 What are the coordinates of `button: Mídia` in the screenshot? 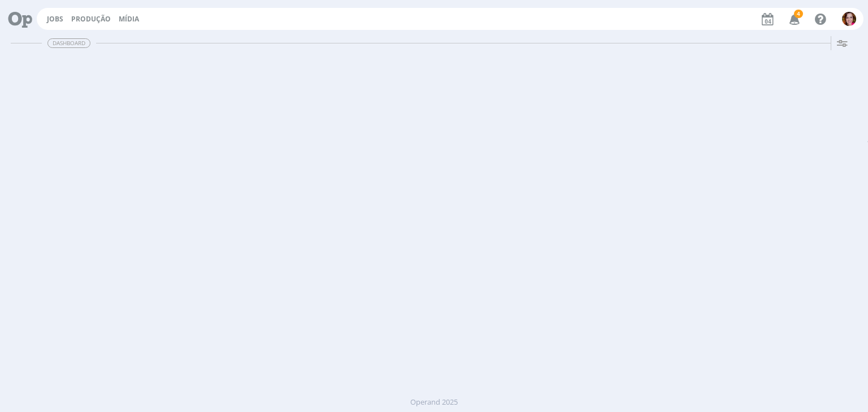 It's located at (129, 19).